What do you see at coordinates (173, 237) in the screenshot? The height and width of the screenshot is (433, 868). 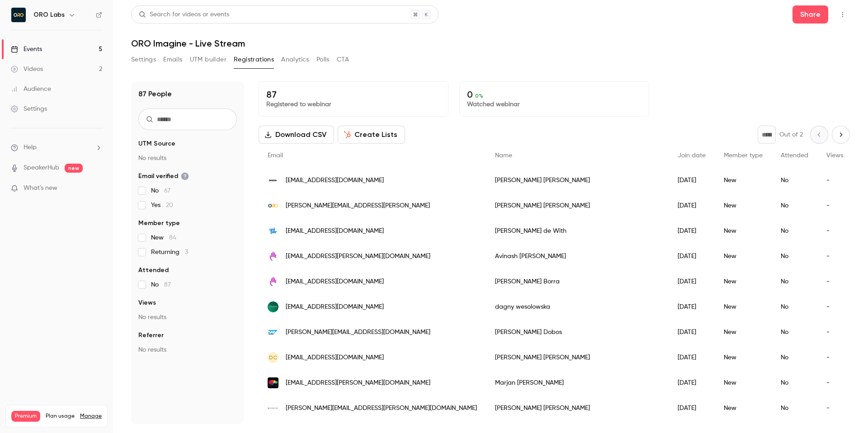 I see `span: 84` at bounding box center [173, 237].